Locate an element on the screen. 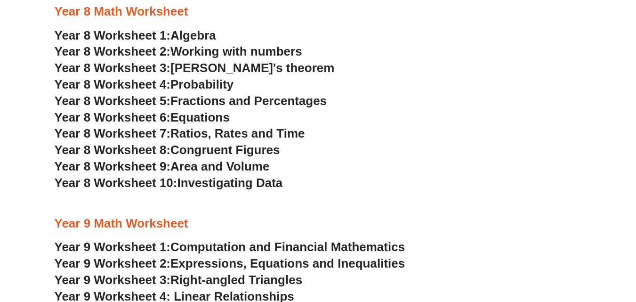  a: Year 8 Worksheet 10:Investigating Data is located at coordinates (169, 183).